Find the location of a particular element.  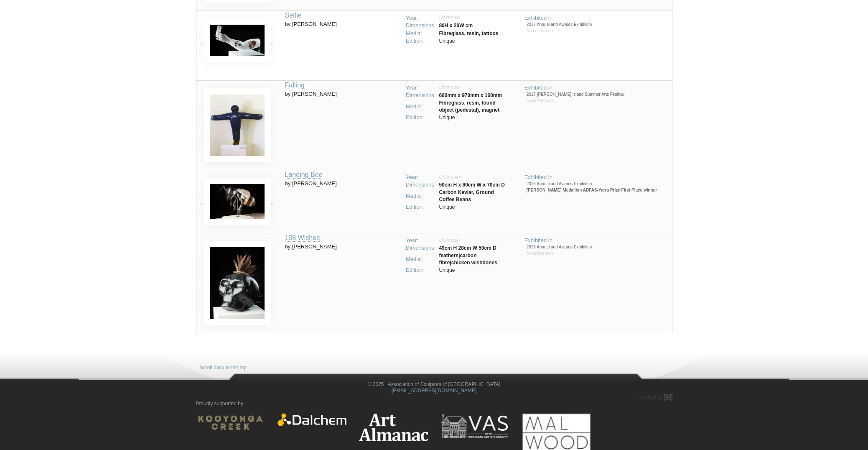

img: Dalchem Products is located at coordinates (312, 419).